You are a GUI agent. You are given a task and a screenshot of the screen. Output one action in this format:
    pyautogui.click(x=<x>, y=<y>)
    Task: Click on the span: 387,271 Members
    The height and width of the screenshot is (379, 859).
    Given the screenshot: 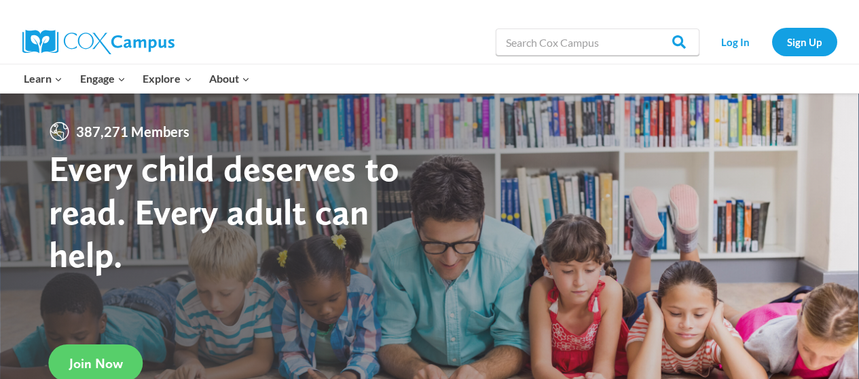 What is the action you would take?
    pyautogui.click(x=132, y=132)
    